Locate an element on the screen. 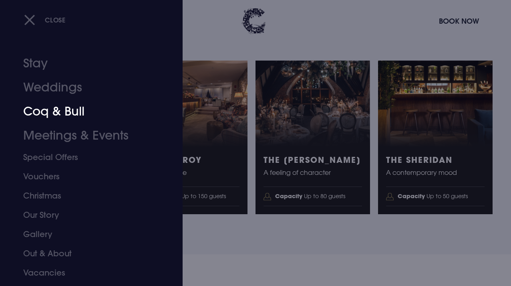 The width and height of the screenshot is (511, 286). a: Coq & Bull is located at coordinates (86, 111).